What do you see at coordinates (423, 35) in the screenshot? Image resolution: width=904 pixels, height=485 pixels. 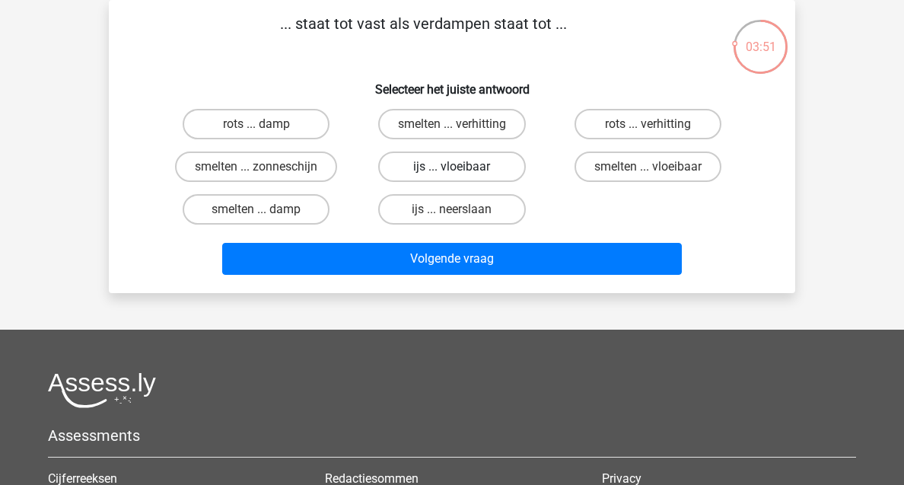 I see `p: ... staat tot vast als verdampen staat tot ...` at bounding box center [423, 35].